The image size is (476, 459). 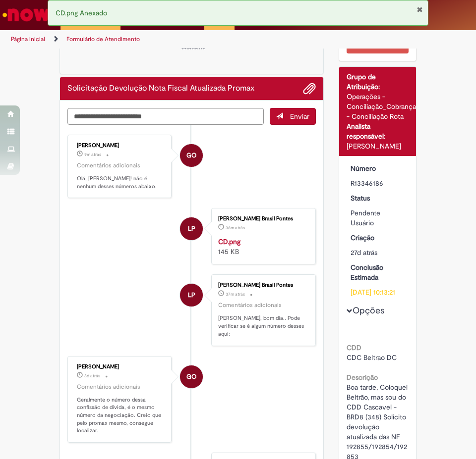 What do you see at coordinates (229, 242) in the screenshot?
I see `a: CD.png` at bounding box center [229, 242].